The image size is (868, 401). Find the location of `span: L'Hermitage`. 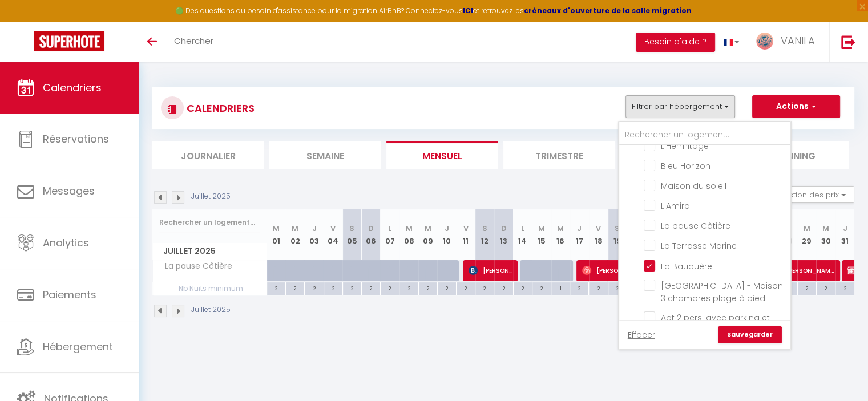

span: L'Hermitage is located at coordinates (685, 146).